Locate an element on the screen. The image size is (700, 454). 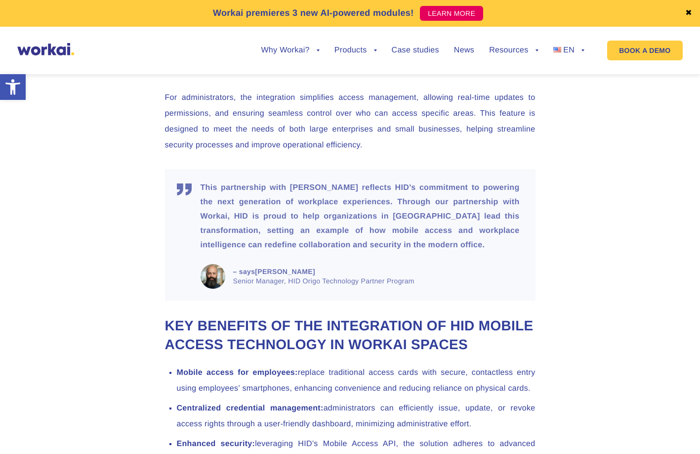
span: – says is located at coordinates (376, 276).